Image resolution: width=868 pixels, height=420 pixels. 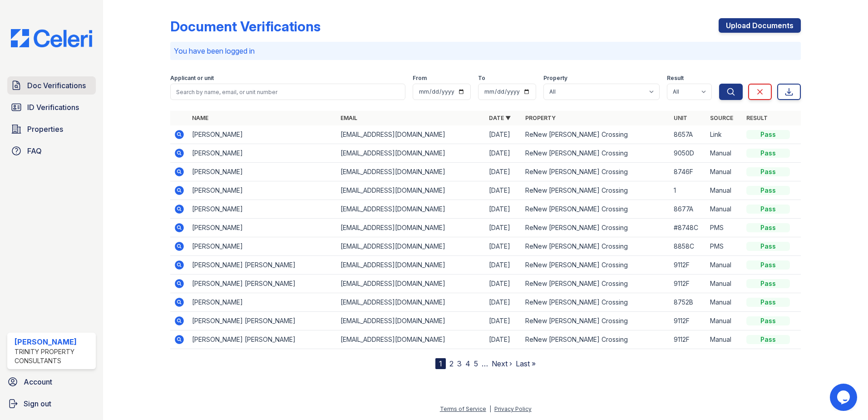 What do you see at coordinates (53, 356) in the screenshot?
I see `div: Trinity Property Consultants` at bounding box center [53, 356].